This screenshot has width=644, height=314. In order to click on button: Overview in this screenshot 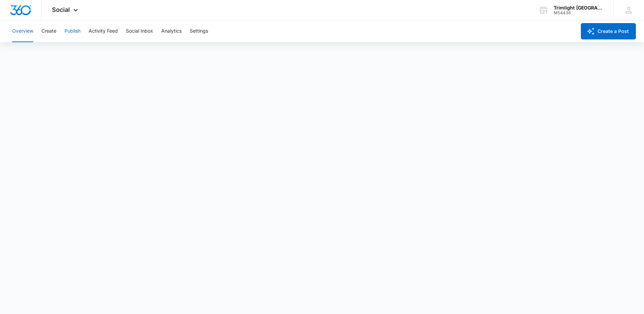, I will do `click(23, 32)`.